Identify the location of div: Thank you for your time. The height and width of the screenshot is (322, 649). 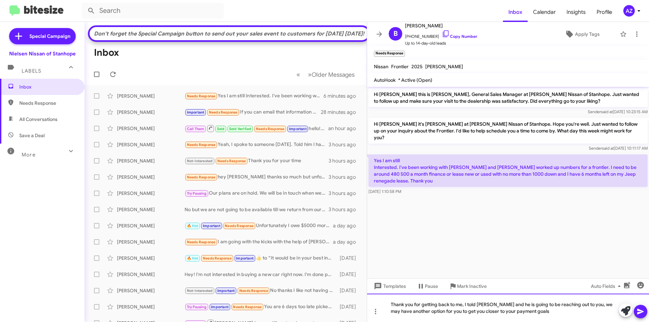
(257, 161).